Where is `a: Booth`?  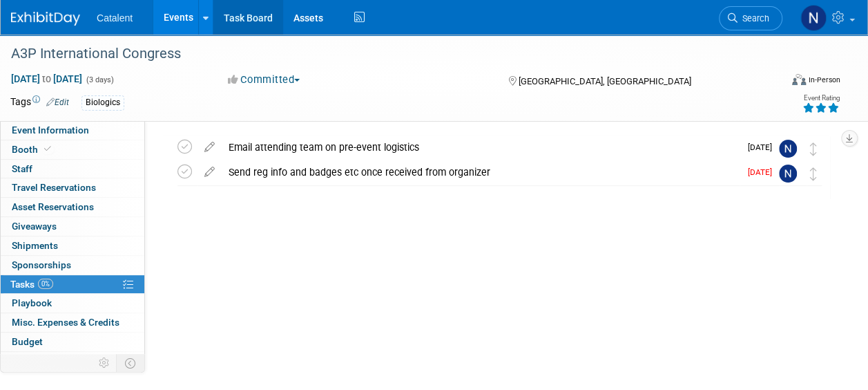 a: Booth is located at coordinates (73, 149).